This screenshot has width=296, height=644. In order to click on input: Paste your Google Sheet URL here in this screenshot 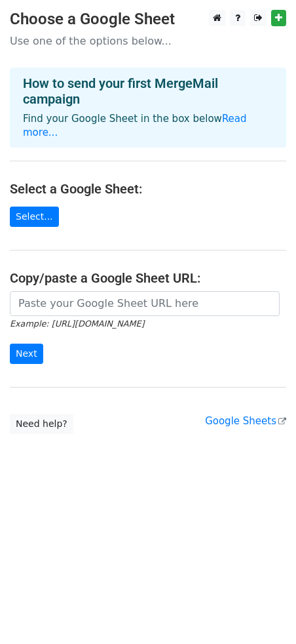, I will do `click(145, 303)`.